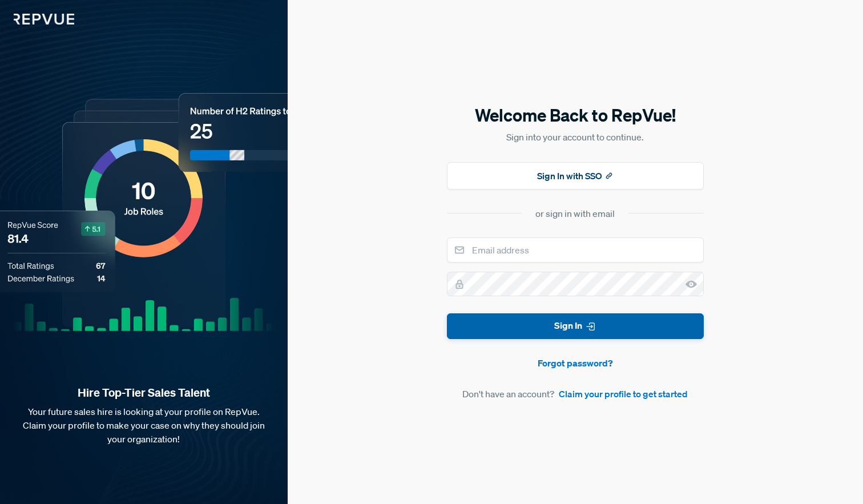 The width and height of the screenshot is (863, 504). What do you see at coordinates (576, 363) in the screenshot?
I see `a: Forgot password?` at bounding box center [576, 363].